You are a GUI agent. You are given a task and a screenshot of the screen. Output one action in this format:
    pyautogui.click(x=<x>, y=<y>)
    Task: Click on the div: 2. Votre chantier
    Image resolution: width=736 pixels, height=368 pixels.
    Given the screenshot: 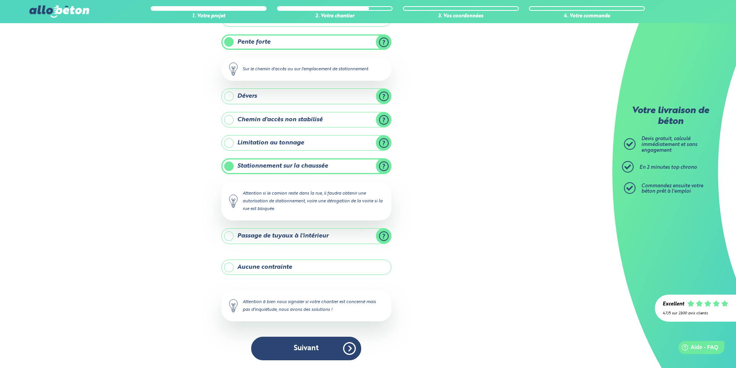 What is the action you would take?
    pyautogui.click(x=335, y=16)
    